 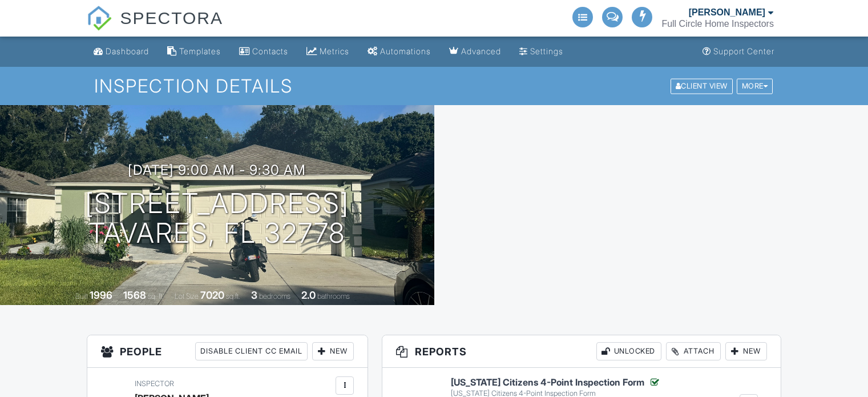 What do you see at coordinates (405, 51) in the screenshot?
I see `div: Automations` at bounding box center [405, 51].